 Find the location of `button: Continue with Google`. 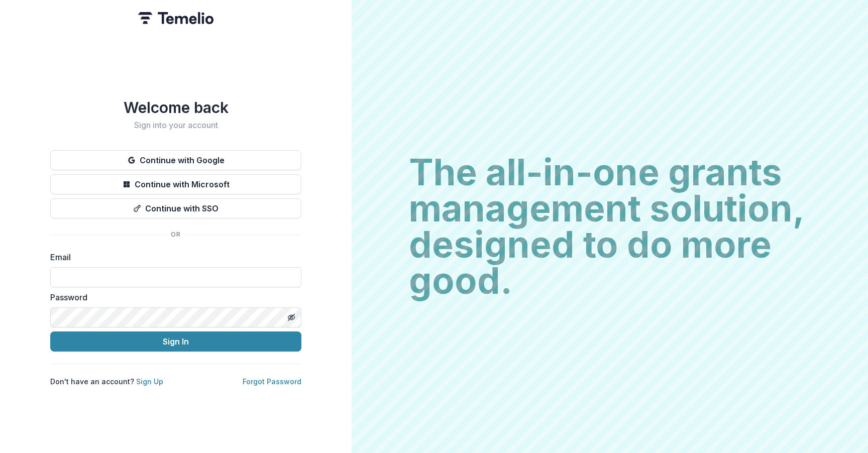

button: Continue with Google is located at coordinates (176, 160).